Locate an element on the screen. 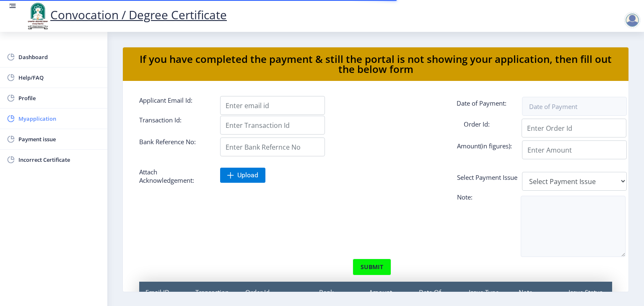  input: Enter Transaction Id is located at coordinates (272, 125).